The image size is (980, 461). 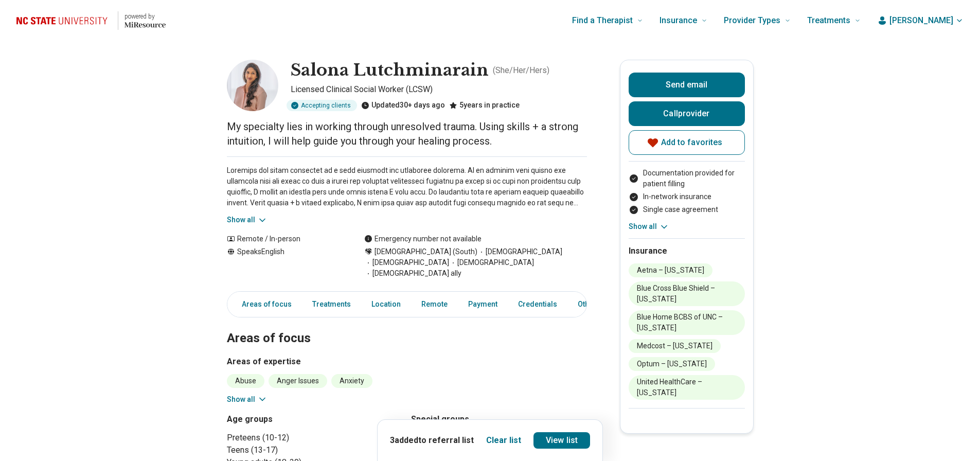 I want to click on a: View list, so click(x=562, y=440).